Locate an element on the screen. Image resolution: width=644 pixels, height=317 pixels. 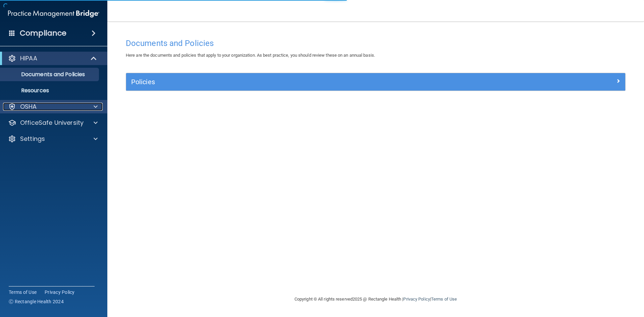
p: Resources is located at coordinates (50, 90).